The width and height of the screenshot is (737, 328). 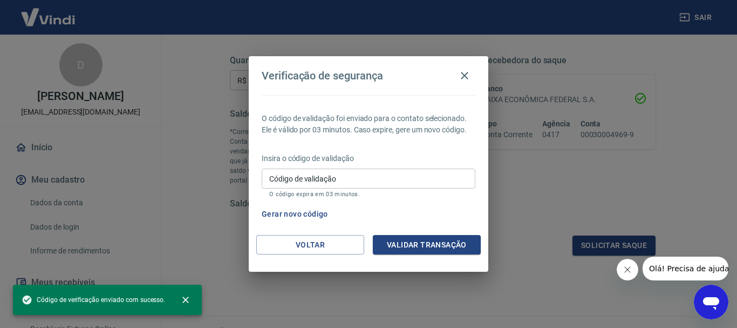 What do you see at coordinates (369, 158) in the screenshot?
I see `p: Insira o código de validação` at bounding box center [369, 158].